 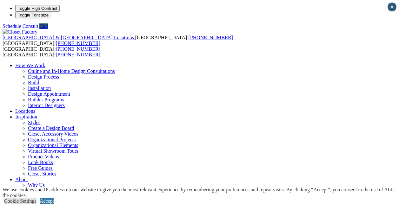 What do you see at coordinates (52, 140) in the screenshot?
I see `a: Organizational Projects` at bounding box center [52, 140].